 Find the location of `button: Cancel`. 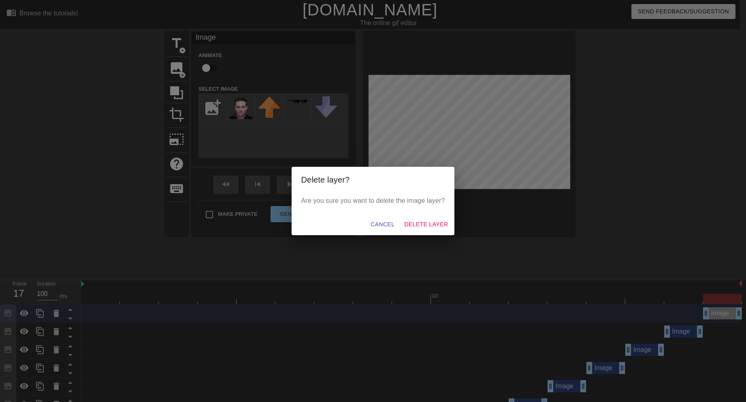

button: Cancel is located at coordinates (382, 224).